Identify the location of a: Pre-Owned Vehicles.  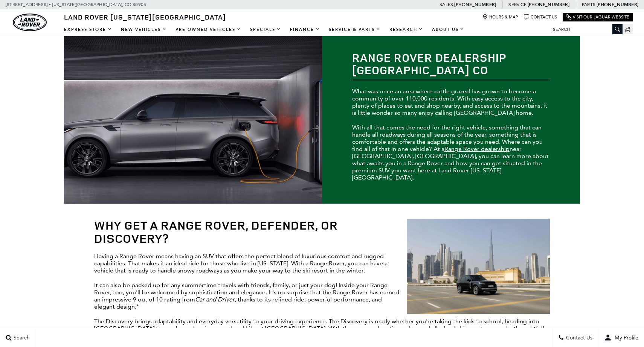
(208, 29).